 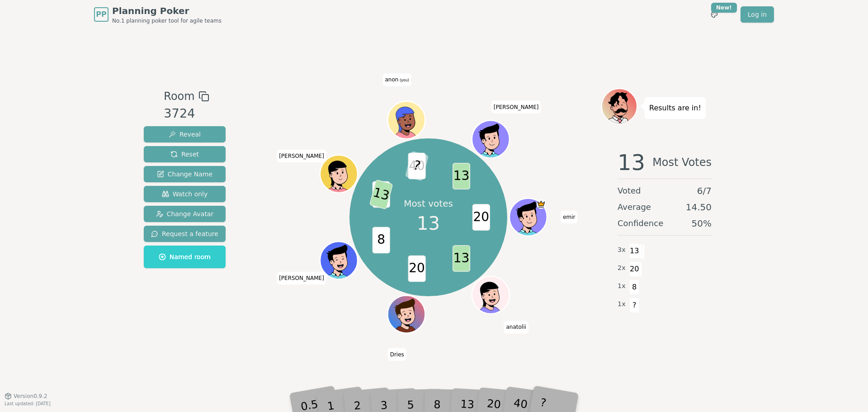 What do you see at coordinates (30, 397) in the screenshot?
I see `span: Version 0.9.2` at bounding box center [30, 397].